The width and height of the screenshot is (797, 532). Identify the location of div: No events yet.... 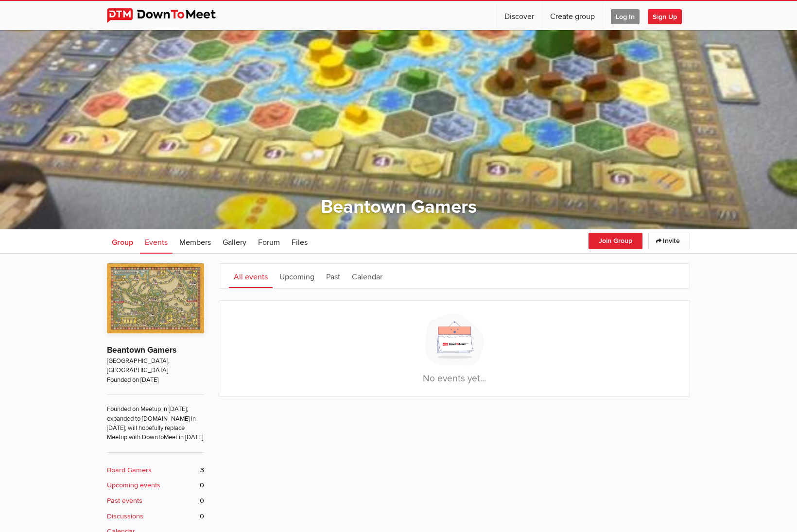
(455, 348).